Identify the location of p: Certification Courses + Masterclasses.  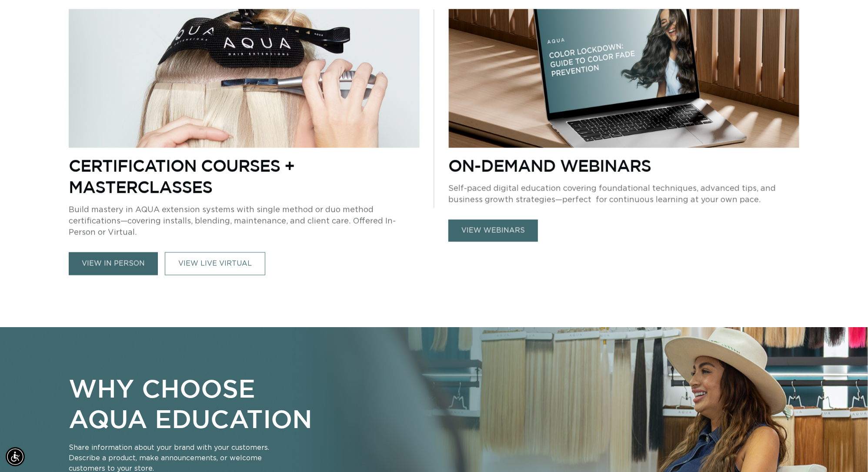
(244, 176).